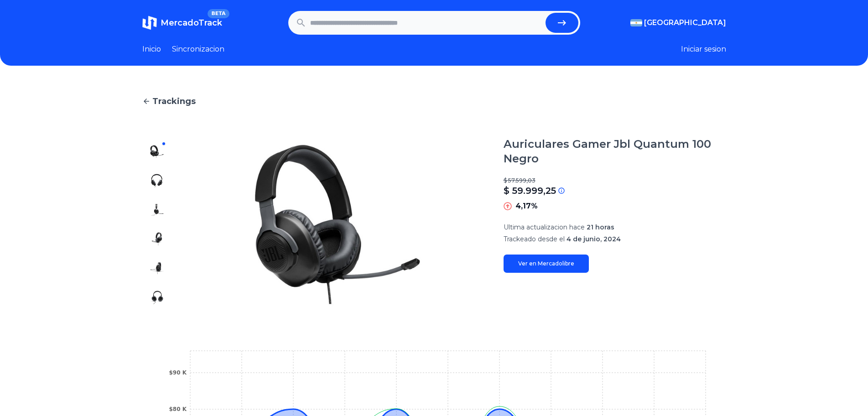 The height and width of the screenshot is (416, 868). I want to click on img: MercadoTrack, so click(150, 23).